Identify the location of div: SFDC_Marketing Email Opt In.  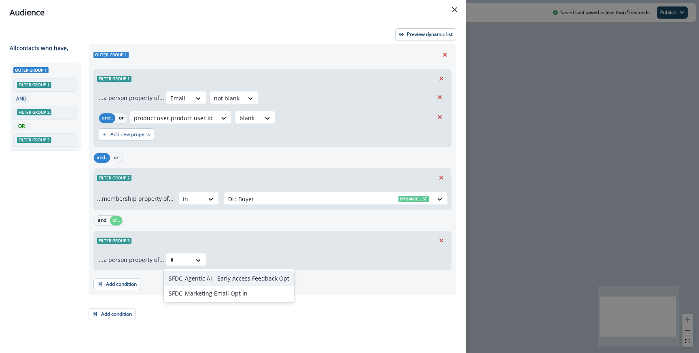
(229, 293).